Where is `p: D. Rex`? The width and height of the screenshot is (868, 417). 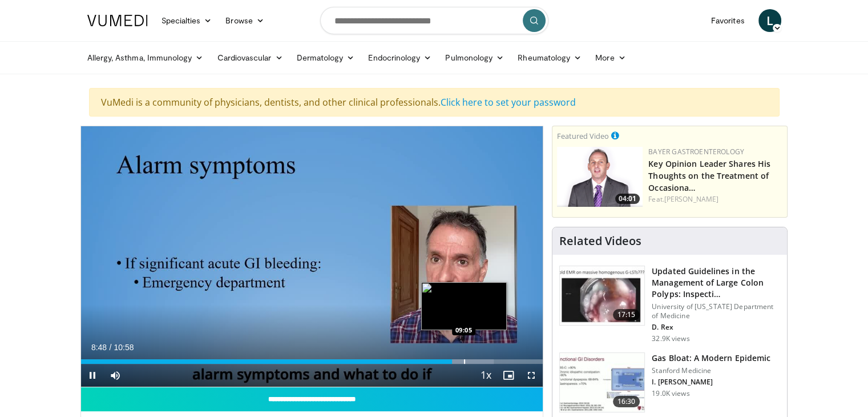
p: D. Rex is located at coordinates (715, 328).